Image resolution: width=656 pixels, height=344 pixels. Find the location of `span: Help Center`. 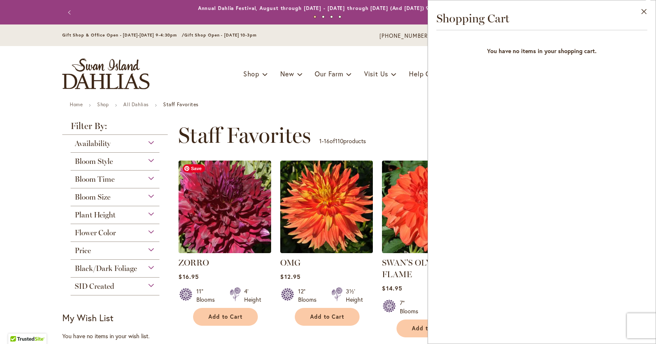

span: Help Center is located at coordinates (428, 73).